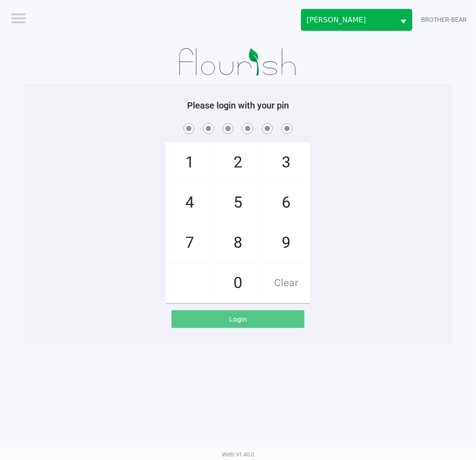  What do you see at coordinates (238, 455) in the screenshot?
I see `span: Web: v1.40.0` at bounding box center [238, 455].